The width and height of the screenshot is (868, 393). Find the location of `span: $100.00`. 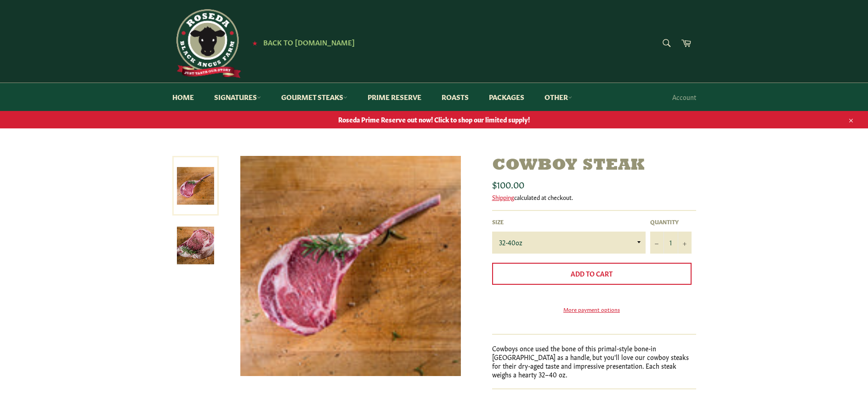

span: $100.00 is located at coordinates (508, 184).